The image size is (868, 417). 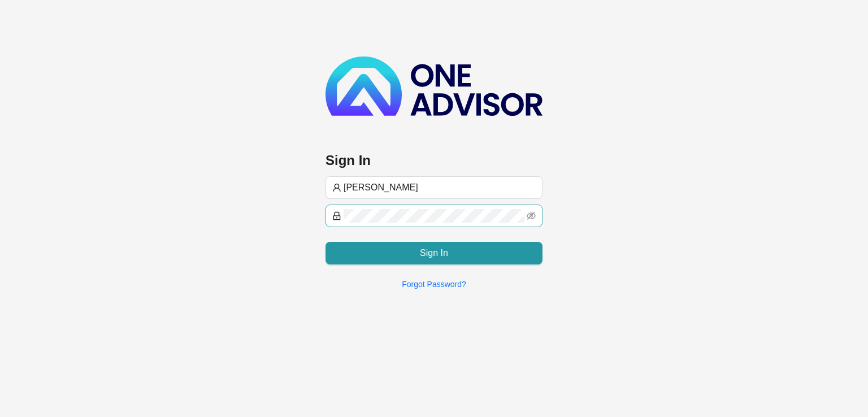 What do you see at coordinates (434, 253) in the screenshot?
I see `button: Sign In` at bounding box center [434, 253].